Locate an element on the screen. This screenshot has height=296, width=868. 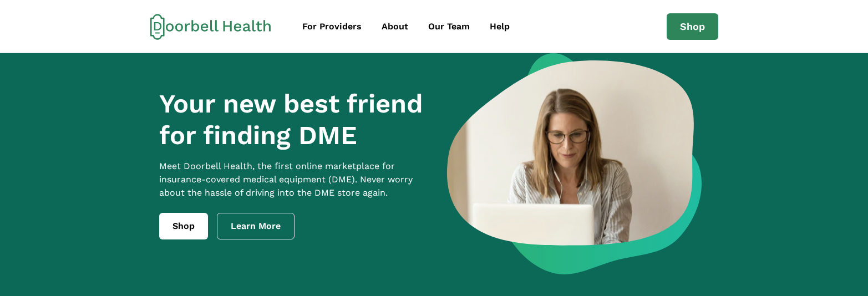
h1: Your new best friend for finding DME is located at coordinates (294, 119).